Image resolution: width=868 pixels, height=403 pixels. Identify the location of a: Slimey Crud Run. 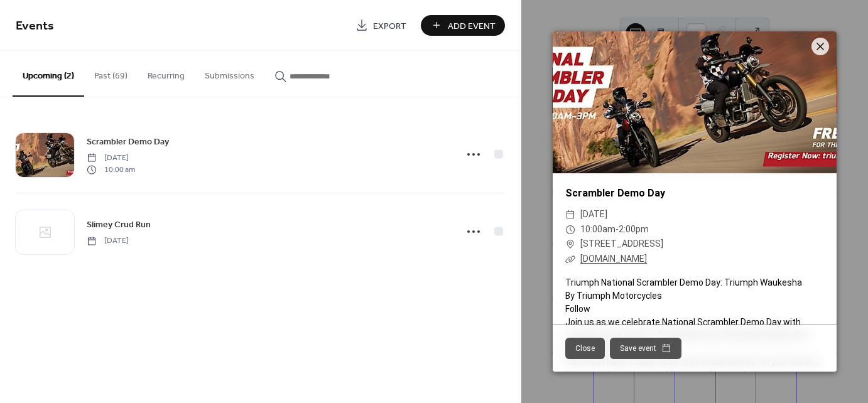
(118, 224).